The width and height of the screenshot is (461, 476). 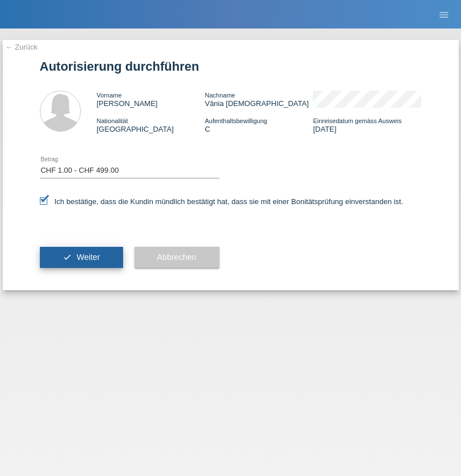 What do you see at coordinates (231, 66) in the screenshot?
I see `h1: Autorisierung durchführen` at bounding box center [231, 66].